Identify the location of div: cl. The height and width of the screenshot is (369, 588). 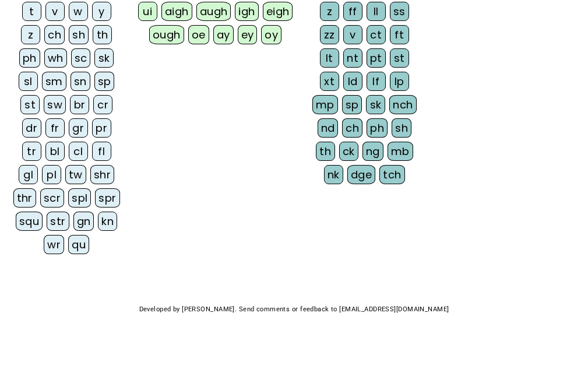
(78, 151).